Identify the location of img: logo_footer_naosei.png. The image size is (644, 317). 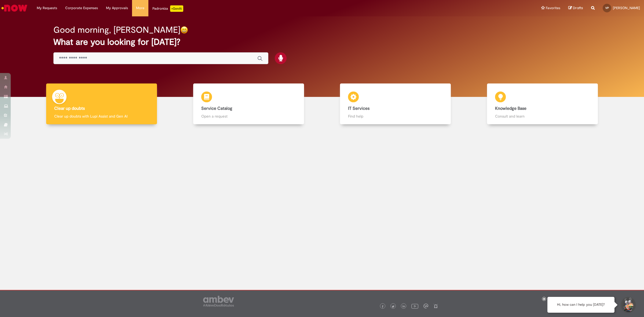
(436, 306).